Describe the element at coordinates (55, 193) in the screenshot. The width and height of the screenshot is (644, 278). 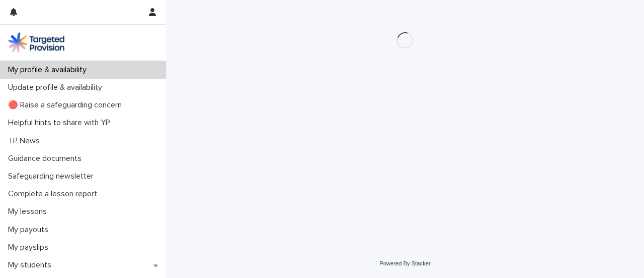
I see `p: Complete a lesson report` at that location.